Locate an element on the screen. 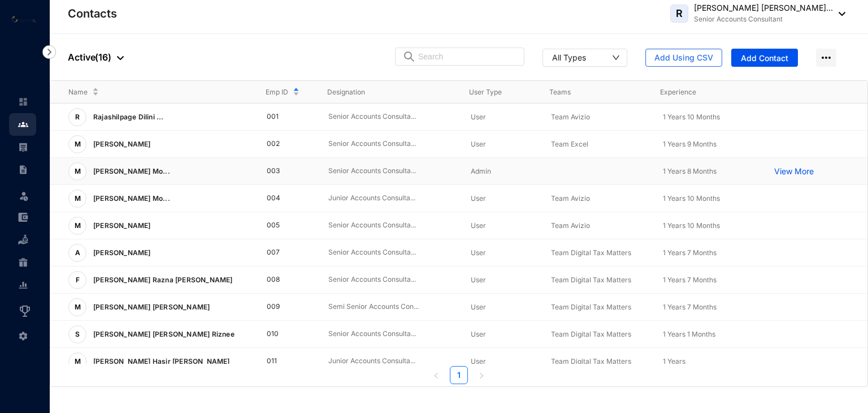 The width and height of the screenshot is (868, 413). img: leave-unselected.2934df6273408c3f84d9.svg is located at coordinates (24, 196).